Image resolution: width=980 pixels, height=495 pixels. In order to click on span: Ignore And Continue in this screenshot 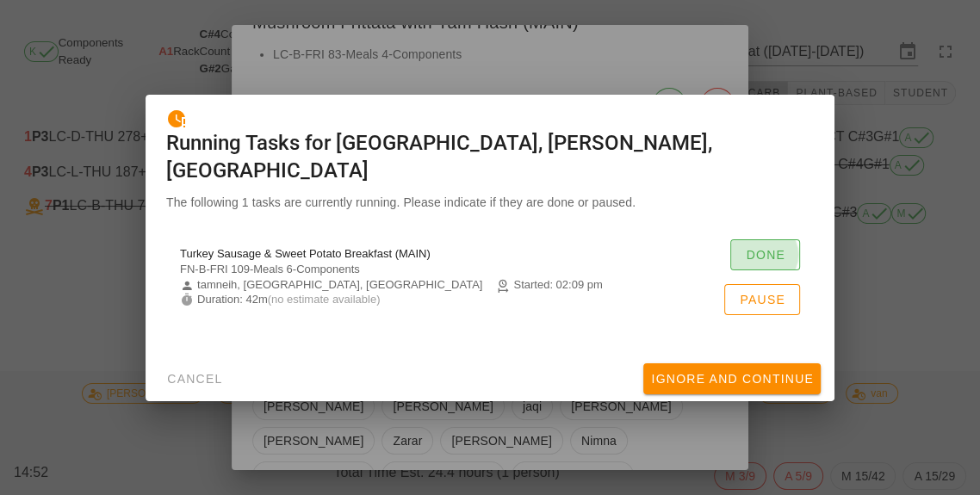, I will do `click(732, 379)`.